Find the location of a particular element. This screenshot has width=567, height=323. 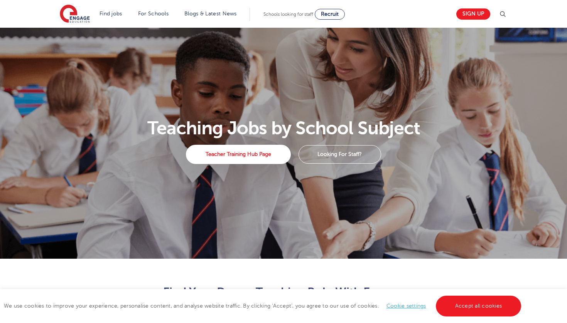

h1: Teaching Jobs by School Subject is located at coordinates (283, 128).